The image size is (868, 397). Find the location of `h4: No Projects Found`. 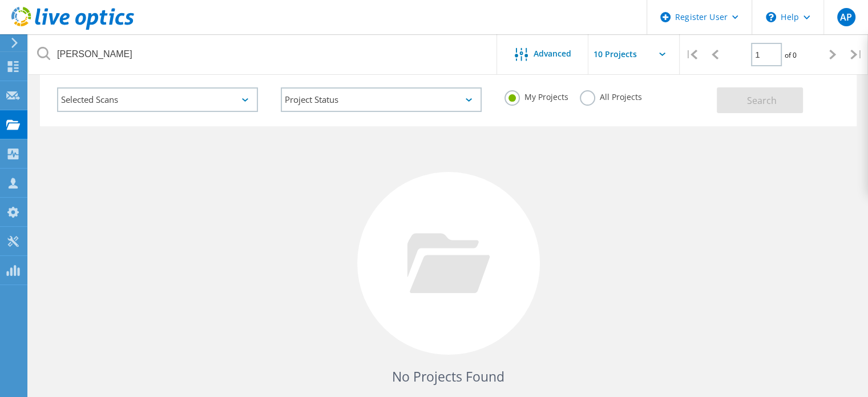

h4: No Projects Found is located at coordinates (448, 376).